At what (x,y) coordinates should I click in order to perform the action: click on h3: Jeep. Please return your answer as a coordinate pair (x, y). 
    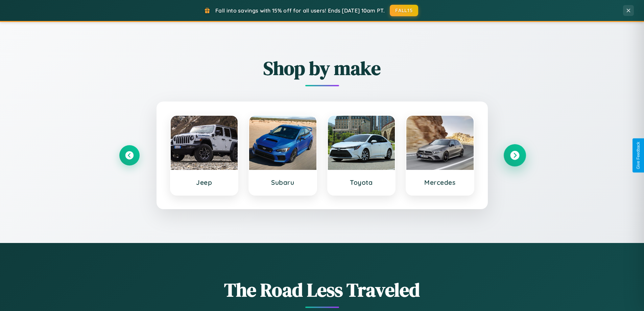
    Looking at the image, I should click on (204, 182).